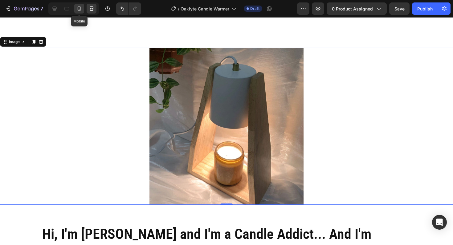 Image resolution: width=453 pixels, height=245 pixels. What do you see at coordinates (226, 109) in the screenshot?
I see `img: gempages_575129164550505584-18d421c5-9260-46f4-a7d5-53ed24c8b89c.jpg` at bounding box center [226, 109].